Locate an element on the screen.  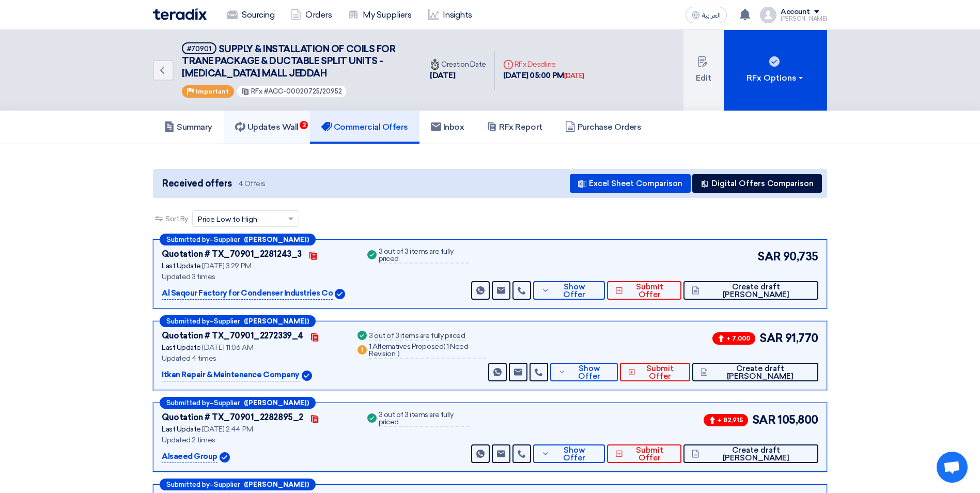
span: 105,800 is located at coordinates (798, 420).